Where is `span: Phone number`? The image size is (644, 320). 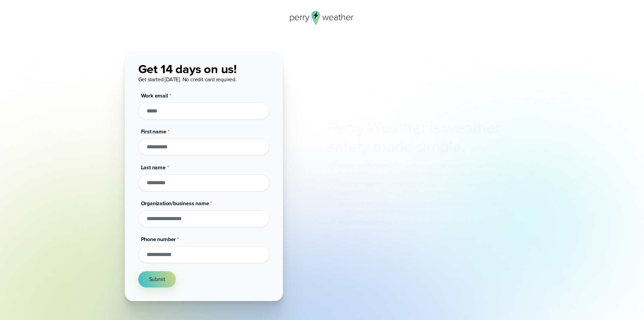 span: Phone number is located at coordinates (159, 239).